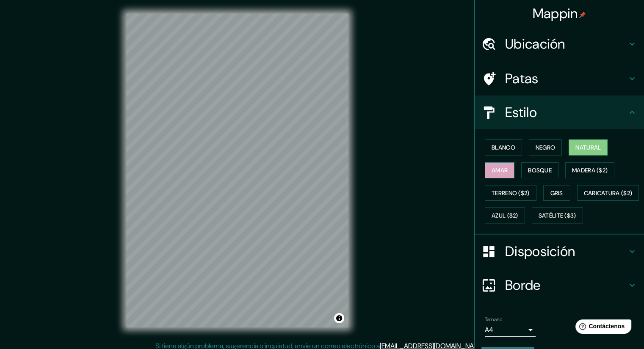  Describe the element at coordinates (237, 170) in the screenshot. I see `canvas: Mapa` at that location.